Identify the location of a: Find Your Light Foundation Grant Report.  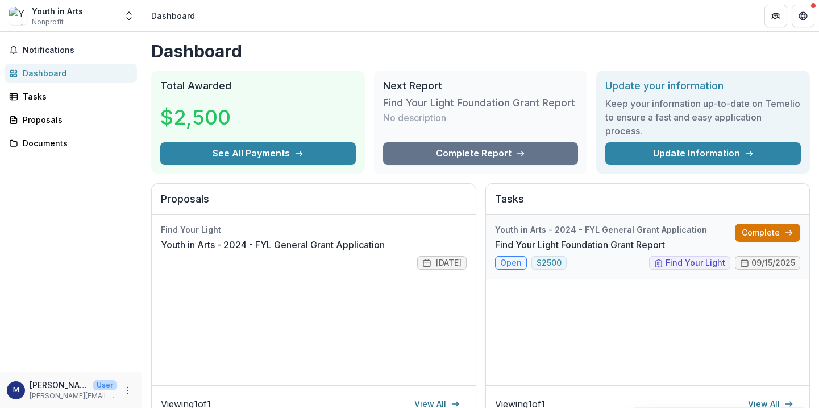
(580, 244).